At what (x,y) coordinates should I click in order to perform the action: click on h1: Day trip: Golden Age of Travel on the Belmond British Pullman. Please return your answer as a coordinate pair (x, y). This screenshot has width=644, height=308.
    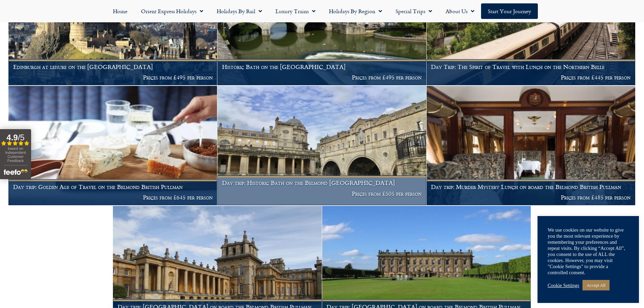
    Looking at the image, I should click on (113, 187).